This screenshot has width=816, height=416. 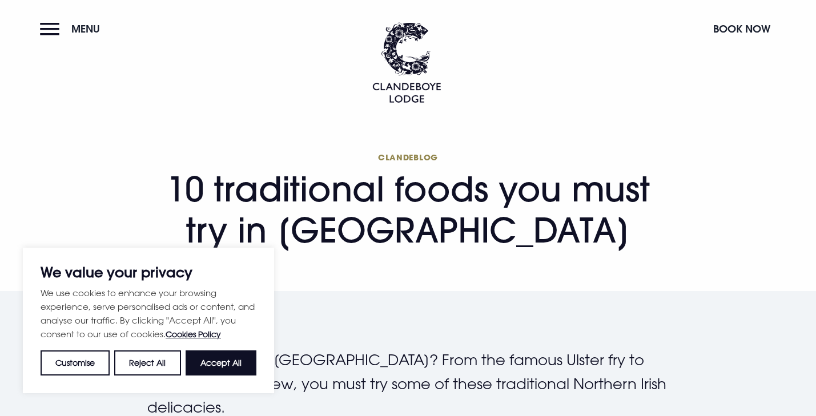 What do you see at coordinates (148, 272) in the screenshot?
I see `p: We value your privacy` at bounding box center [148, 272].